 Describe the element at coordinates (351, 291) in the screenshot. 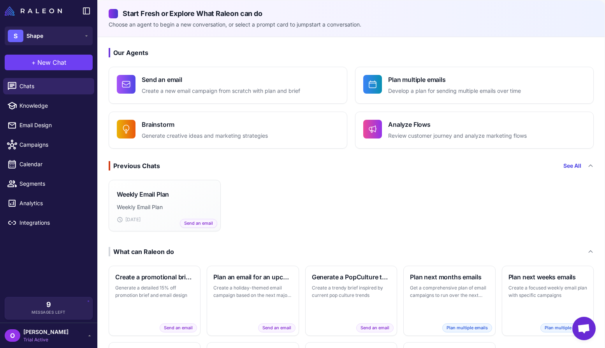

I see `p: Create a trendy brief inspired by current pop culture trends` at that location.